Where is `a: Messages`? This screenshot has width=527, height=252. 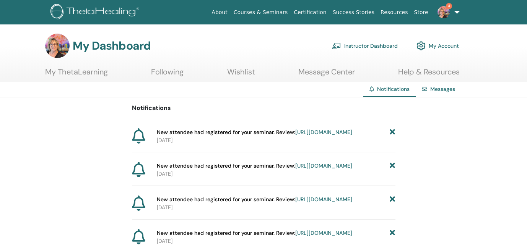
a: Messages is located at coordinates (443, 89).